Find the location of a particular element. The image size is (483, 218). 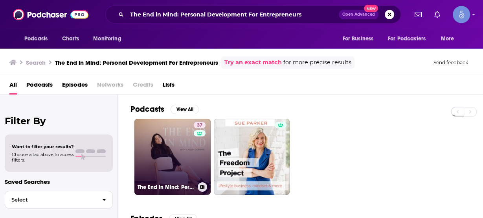

div: Search podcasts, credits, & more... is located at coordinates (253, 15).